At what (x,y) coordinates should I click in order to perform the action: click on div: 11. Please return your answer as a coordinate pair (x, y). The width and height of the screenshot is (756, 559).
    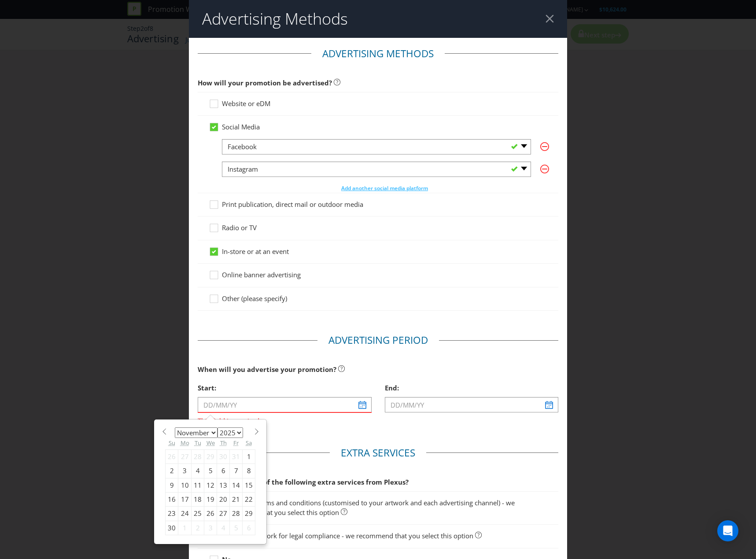
    Looking at the image, I should click on (197, 485).